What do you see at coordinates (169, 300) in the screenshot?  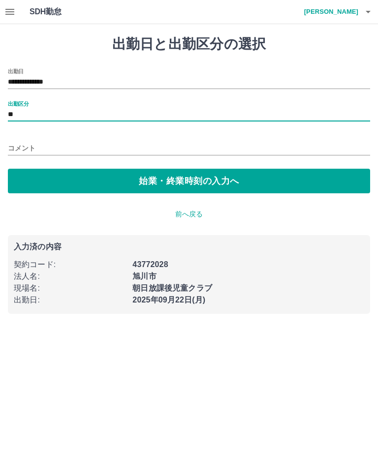 I see `b: 2025年09月22日(月)` at bounding box center [169, 300].